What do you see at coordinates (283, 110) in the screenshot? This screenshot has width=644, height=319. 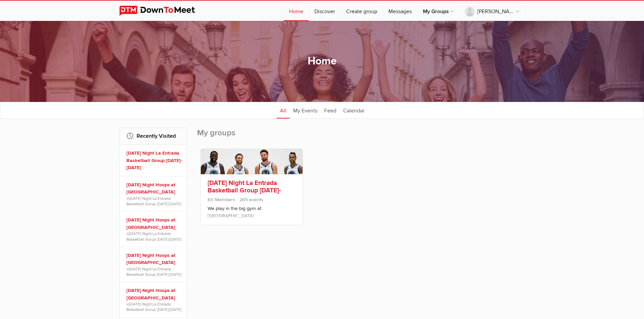 I see `a: All` at bounding box center [283, 110].